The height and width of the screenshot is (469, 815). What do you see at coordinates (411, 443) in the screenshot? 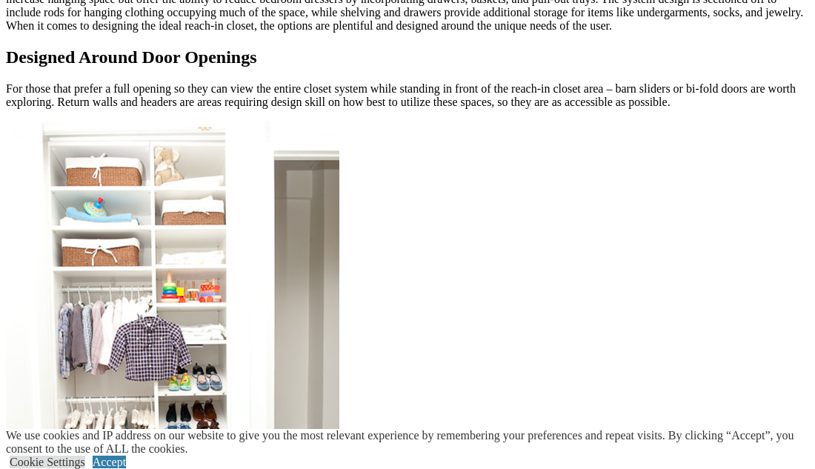
I see `div: We use cookies and IP address on our website to give you the most relevant experience by remember...` at bounding box center [411, 443].